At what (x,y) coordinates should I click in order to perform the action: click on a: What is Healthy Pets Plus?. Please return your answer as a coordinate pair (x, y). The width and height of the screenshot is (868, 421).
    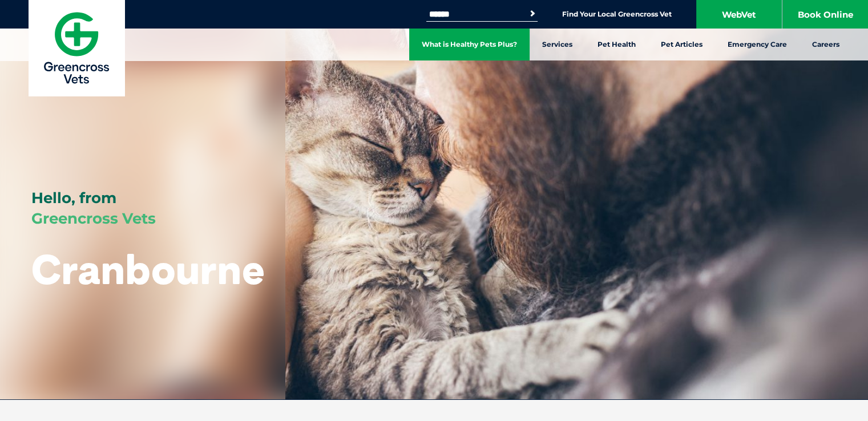
    Looking at the image, I should click on (469, 44).